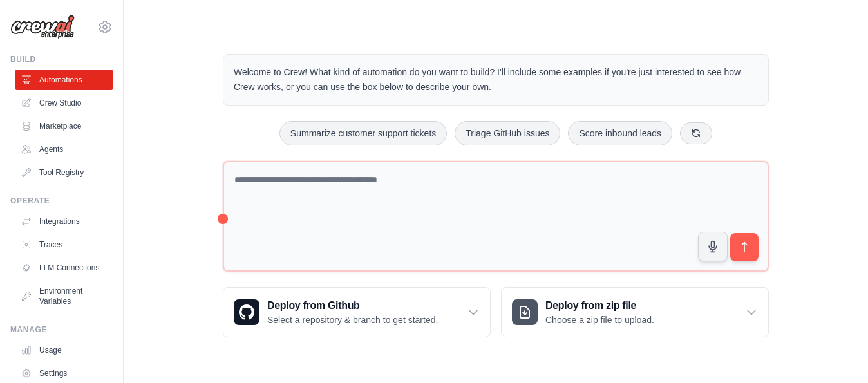 This screenshot has width=868, height=383. What do you see at coordinates (352, 306) in the screenshot?
I see `h3: Deploy from Github` at bounding box center [352, 306].